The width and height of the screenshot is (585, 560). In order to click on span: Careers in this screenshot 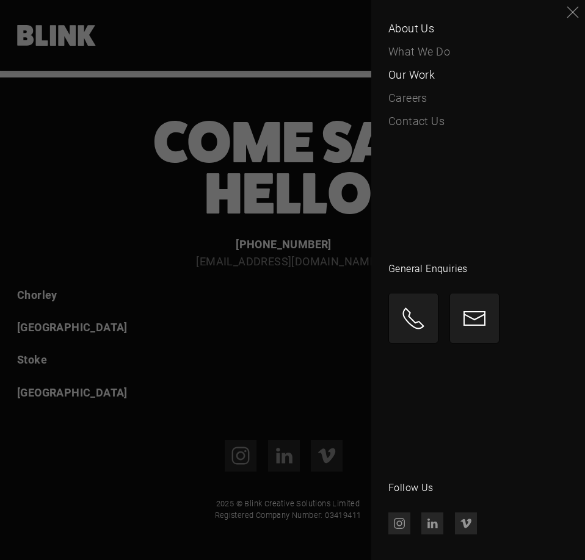, I will do `click(408, 98)`.